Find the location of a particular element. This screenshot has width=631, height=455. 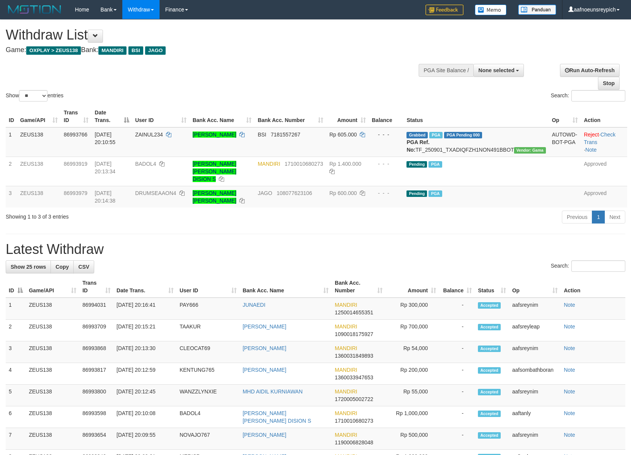

a: Check Trans is located at coordinates (600, 138).